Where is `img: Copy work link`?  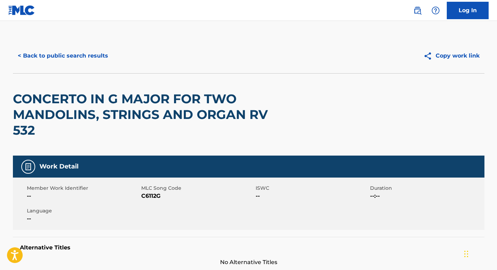
img: Copy work link is located at coordinates (429, 56).